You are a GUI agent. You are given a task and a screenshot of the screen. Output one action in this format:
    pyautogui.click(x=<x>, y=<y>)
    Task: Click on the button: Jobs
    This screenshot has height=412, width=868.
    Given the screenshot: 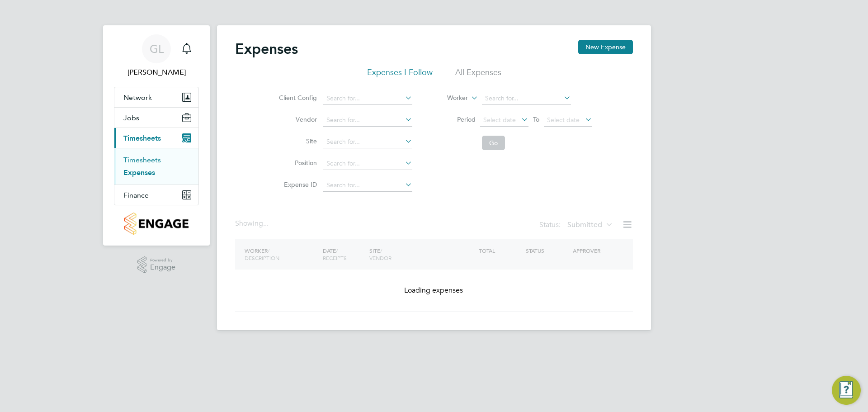 What is the action you would take?
    pyautogui.click(x=156, y=118)
    